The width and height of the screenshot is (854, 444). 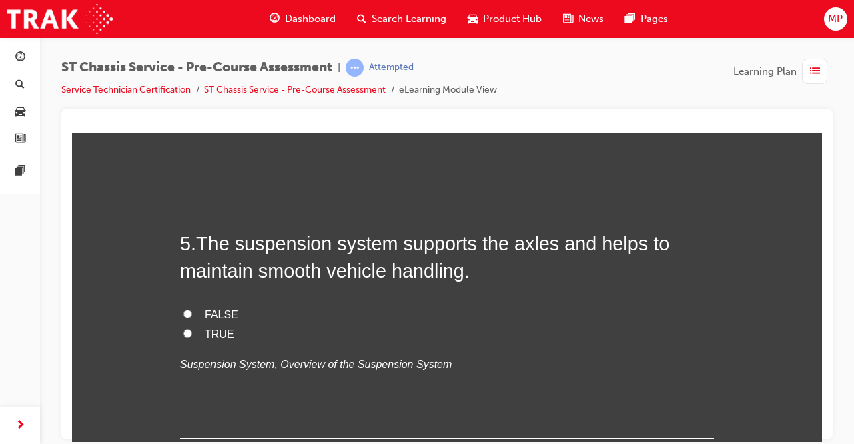 What do you see at coordinates (302, 19) in the screenshot?
I see `a: guage-iconDashboard` at bounding box center [302, 19].